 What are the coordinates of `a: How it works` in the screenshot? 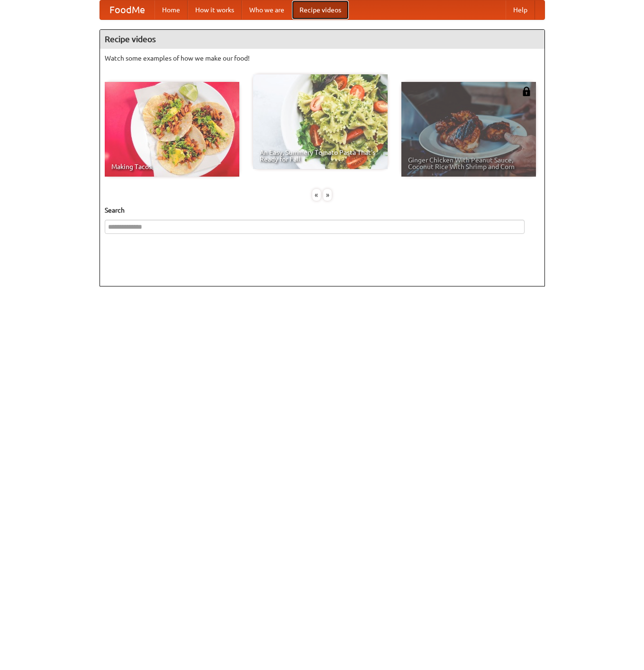 It's located at (215, 10).